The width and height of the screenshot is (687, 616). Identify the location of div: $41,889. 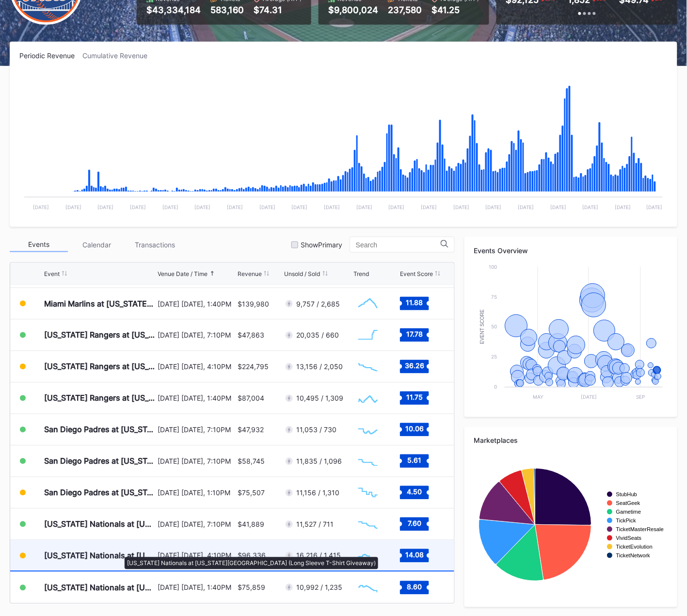
(250, 524).